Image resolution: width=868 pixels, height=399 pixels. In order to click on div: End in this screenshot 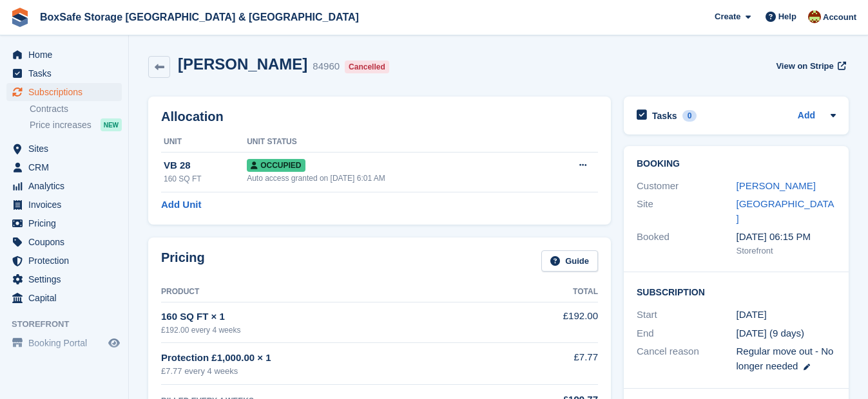, I will do `click(686, 334)`.